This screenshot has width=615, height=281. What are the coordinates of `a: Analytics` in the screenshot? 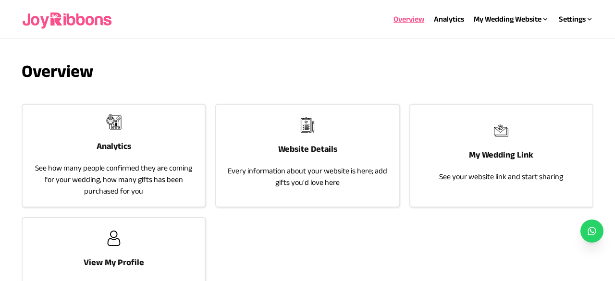 It's located at (449, 19).